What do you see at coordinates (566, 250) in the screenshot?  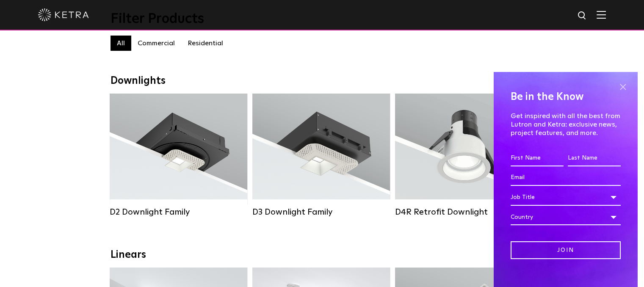 I see `input: Join` at bounding box center [566, 250].